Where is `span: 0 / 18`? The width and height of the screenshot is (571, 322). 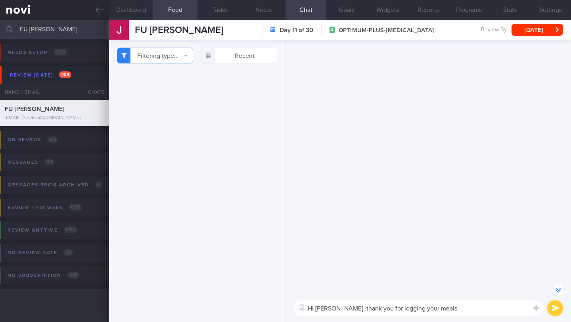
span: 0 / 18 is located at coordinates (73, 275).